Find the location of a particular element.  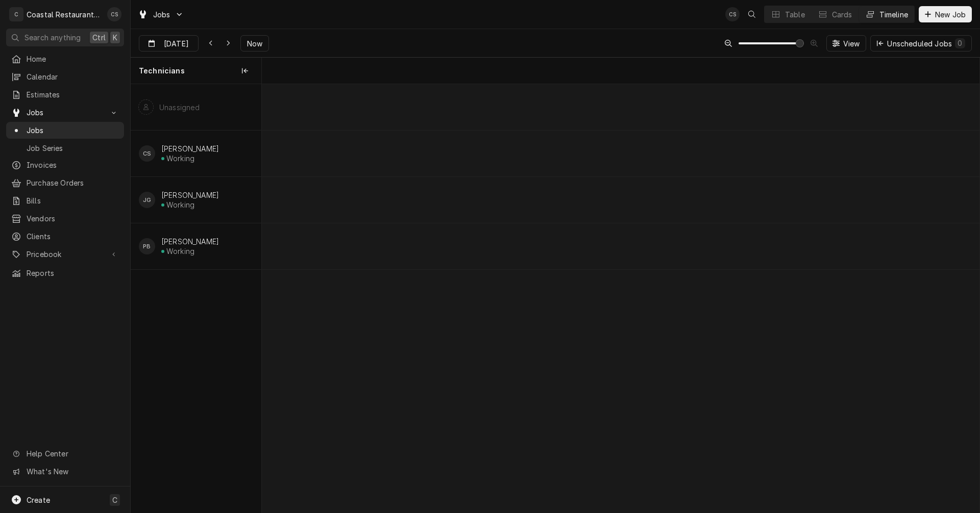

a: Go to Help Center is located at coordinates (65, 453).